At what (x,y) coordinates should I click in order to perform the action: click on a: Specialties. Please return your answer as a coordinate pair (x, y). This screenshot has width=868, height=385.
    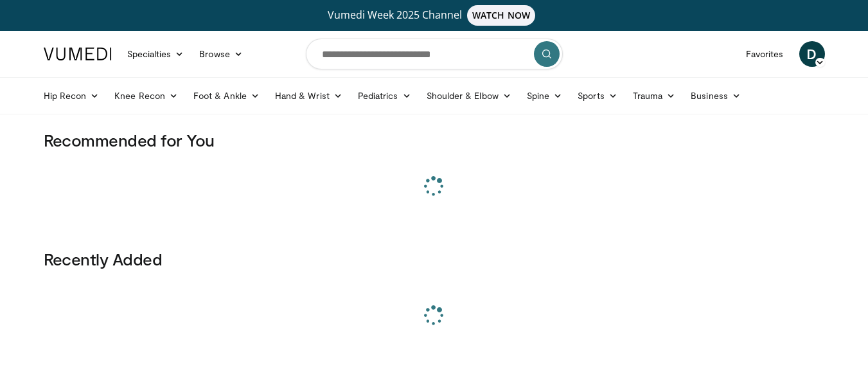
    Looking at the image, I should click on (155, 54).